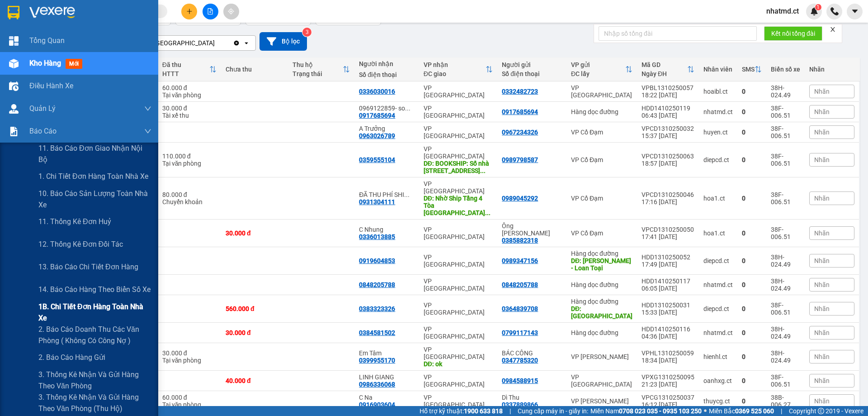 Image resolution: width=868 pixels, height=416 pixels. I want to click on span: down, so click(148, 131).